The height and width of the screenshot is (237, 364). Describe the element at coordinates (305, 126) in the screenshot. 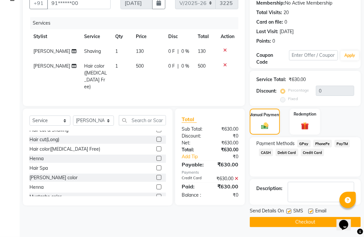

I see `img: _gift.svg` at that location.